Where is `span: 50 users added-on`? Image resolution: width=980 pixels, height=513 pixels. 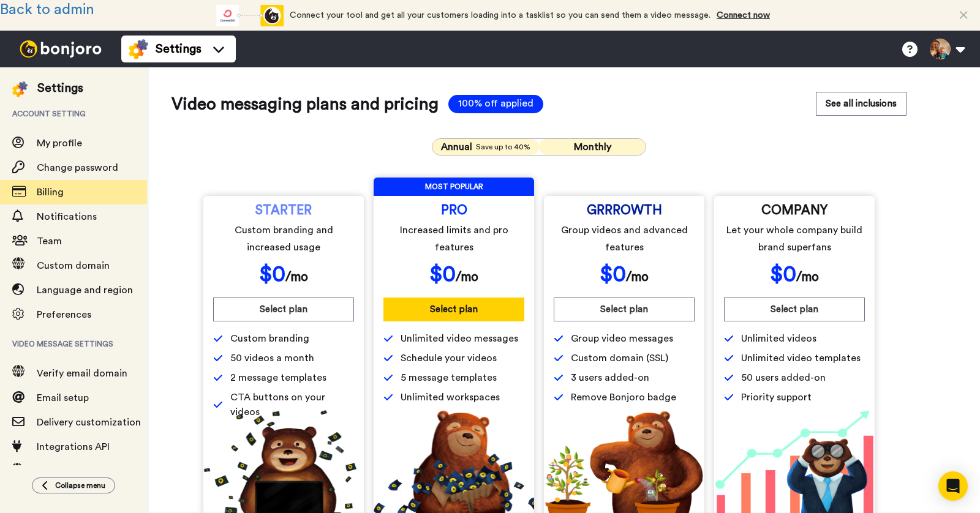
span: 50 users added-on is located at coordinates (783, 378).